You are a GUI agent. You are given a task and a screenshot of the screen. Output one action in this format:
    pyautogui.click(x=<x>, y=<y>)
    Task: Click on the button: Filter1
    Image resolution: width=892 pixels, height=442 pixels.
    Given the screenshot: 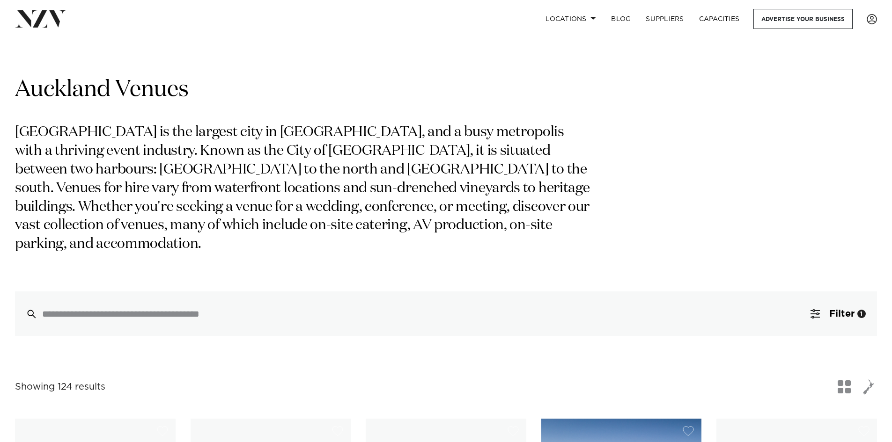 What is the action you would take?
    pyautogui.click(x=838, y=314)
    